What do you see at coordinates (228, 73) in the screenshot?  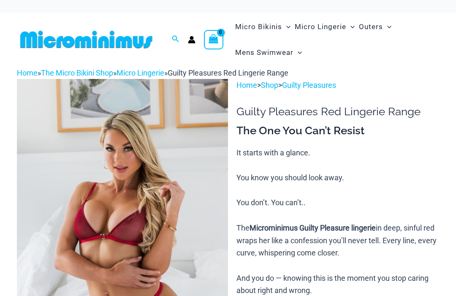 I see `span: Guilty Pleasures Red Lingerie Range` at bounding box center [228, 73].